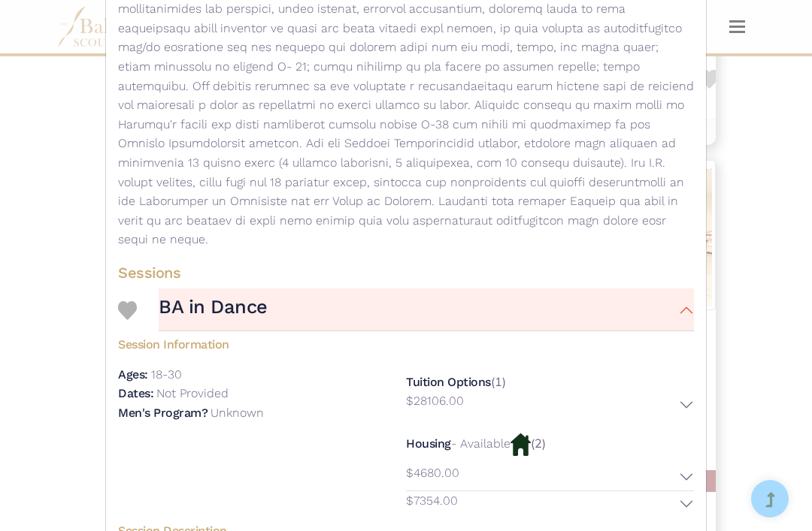  I want to click on p: Not Provided, so click(193, 393).